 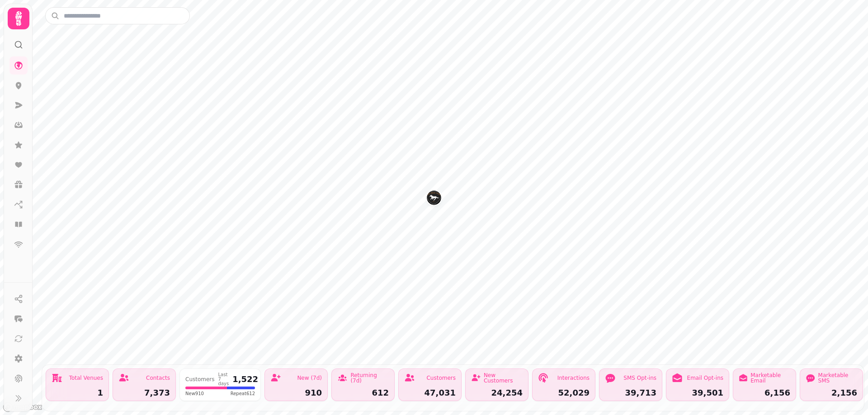 I want to click on span: Repeat 612, so click(x=243, y=393).